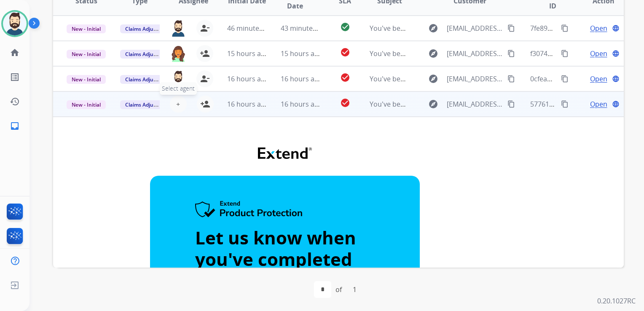  Describe the element at coordinates (249, 210) in the screenshot. I see `img: Extend Product Protection` at that location.